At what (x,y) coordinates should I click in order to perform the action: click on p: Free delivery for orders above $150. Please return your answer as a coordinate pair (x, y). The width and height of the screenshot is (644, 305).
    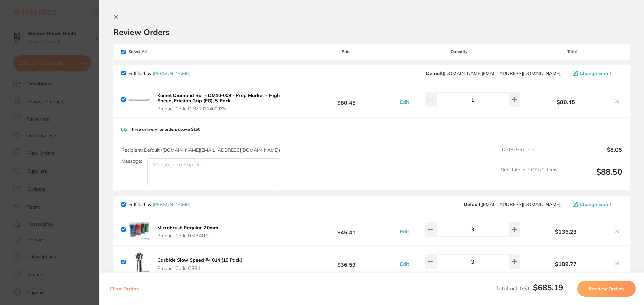
    Looking at the image, I should click on (166, 129).